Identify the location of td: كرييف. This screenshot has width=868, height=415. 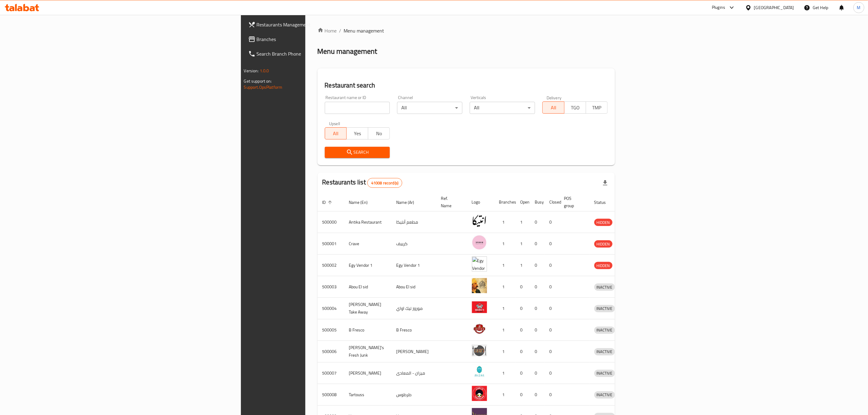
(413, 243).